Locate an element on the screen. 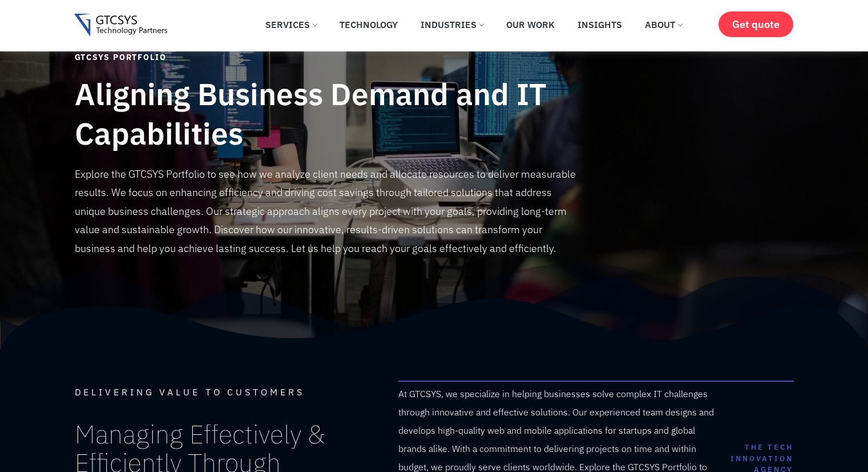  a: Our Work is located at coordinates (530, 25).